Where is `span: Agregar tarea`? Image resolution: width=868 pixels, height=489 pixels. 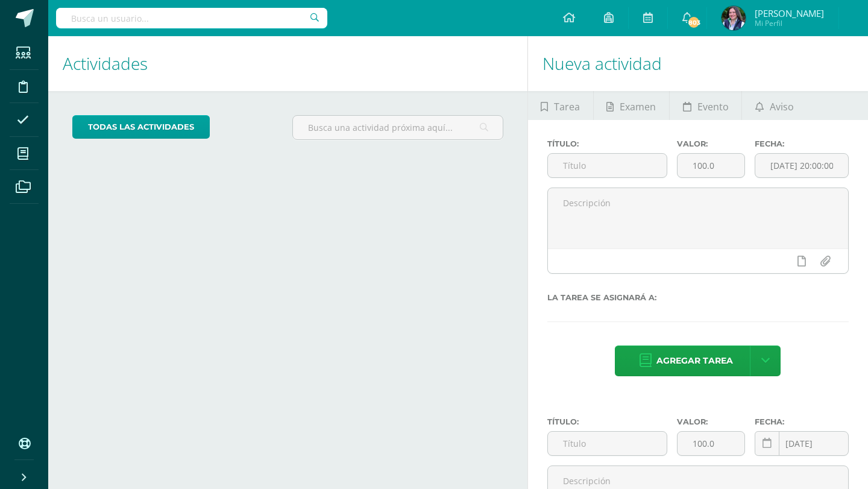
span: Agregar tarea is located at coordinates (694, 360).